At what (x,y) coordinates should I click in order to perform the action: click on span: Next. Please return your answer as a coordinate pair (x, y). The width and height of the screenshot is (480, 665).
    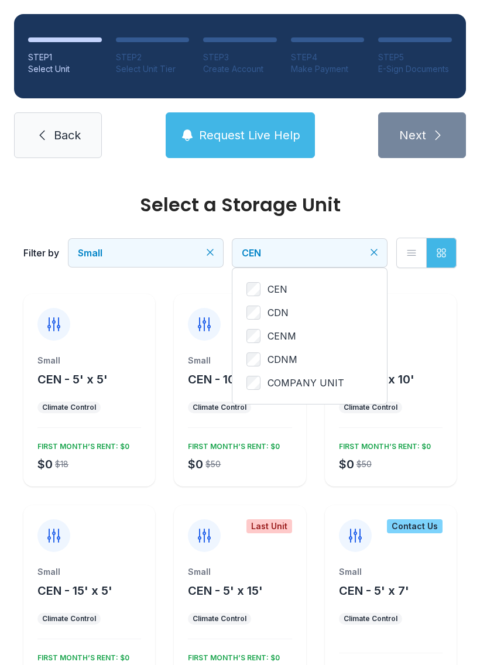
    Looking at the image, I should click on (413, 135).